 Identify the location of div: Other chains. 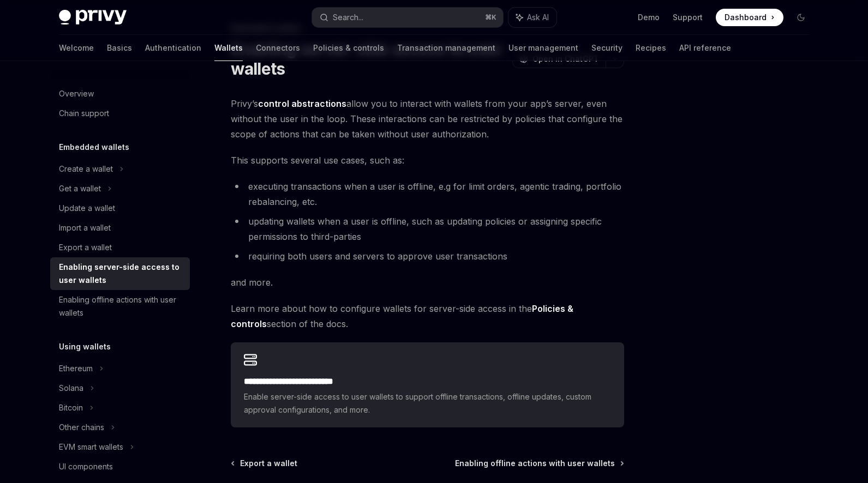
(81, 428).